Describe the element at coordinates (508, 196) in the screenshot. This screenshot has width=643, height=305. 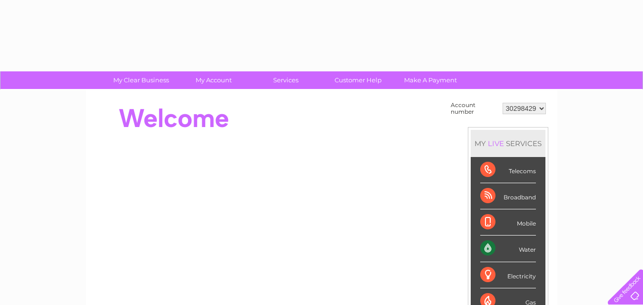
I see `div: Broadband` at that location.